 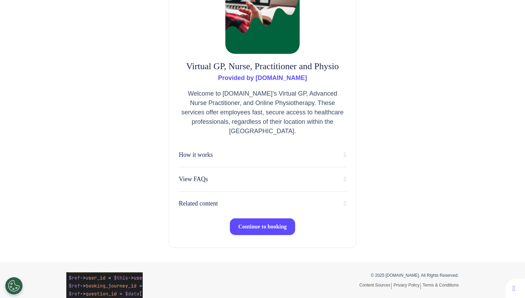 I want to click on p: Related content, so click(x=198, y=203).